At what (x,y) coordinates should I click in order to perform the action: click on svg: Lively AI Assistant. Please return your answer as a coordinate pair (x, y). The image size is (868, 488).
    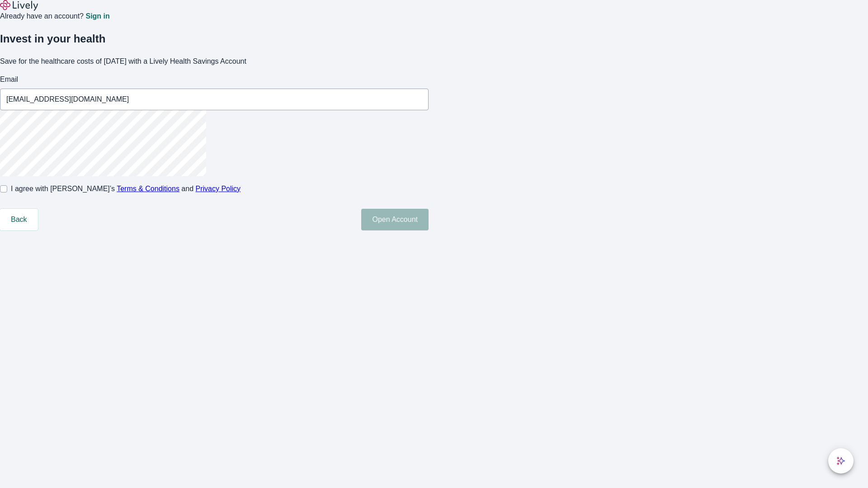
    Looking at the image, I should click on (841, 461).